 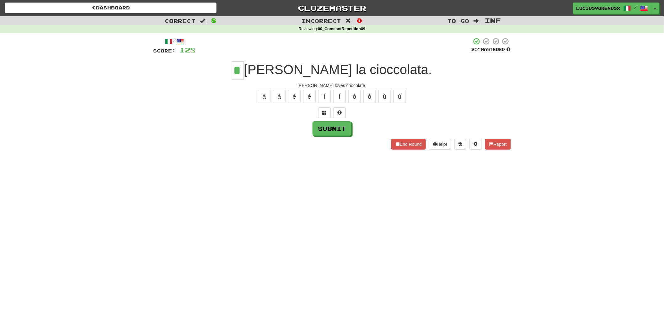 What do you see at coordinates (340, 96) in the screenshot?
I see `button: í` at bounding box center [340, 96].